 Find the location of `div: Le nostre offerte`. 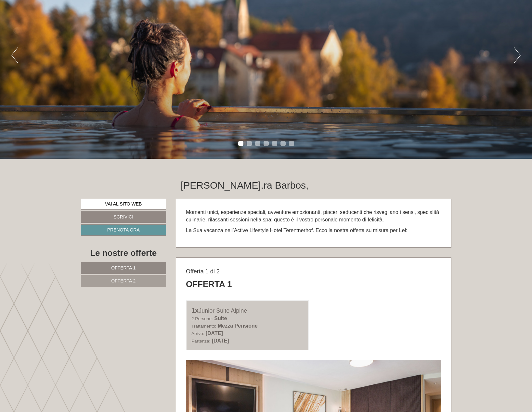

div: Le nostre offerte is located at coordinates (124, 253).